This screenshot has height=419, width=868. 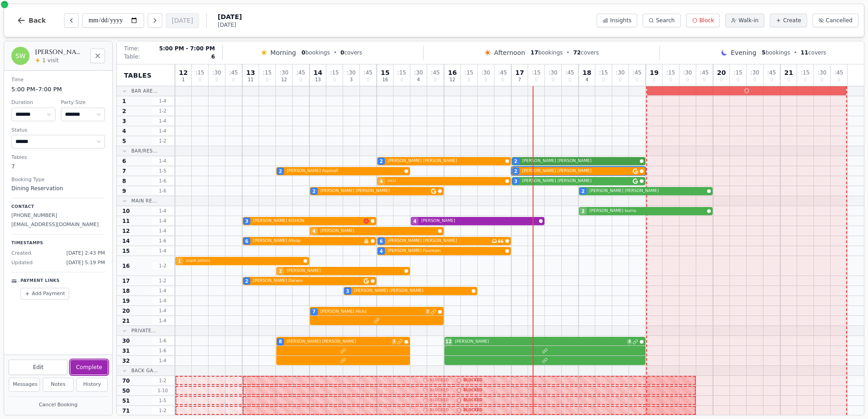 I want to click on span: 9, so click(x=124, y=191).